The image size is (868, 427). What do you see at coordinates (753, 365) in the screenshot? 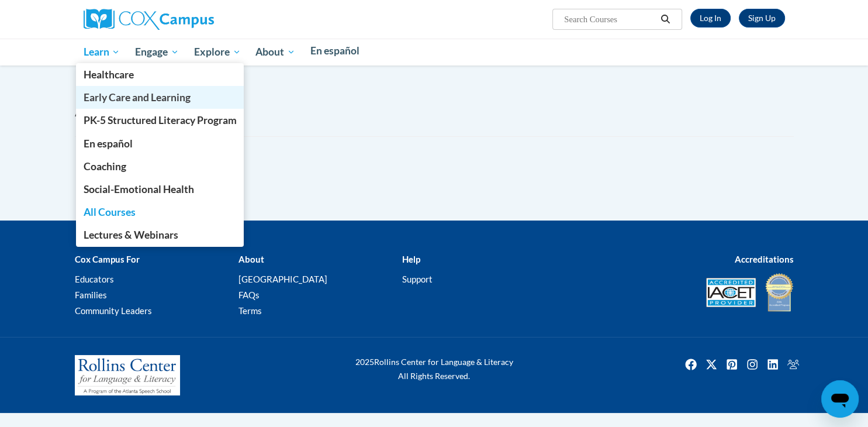
I see `a: Instagram` at bounding box center [753, 365].